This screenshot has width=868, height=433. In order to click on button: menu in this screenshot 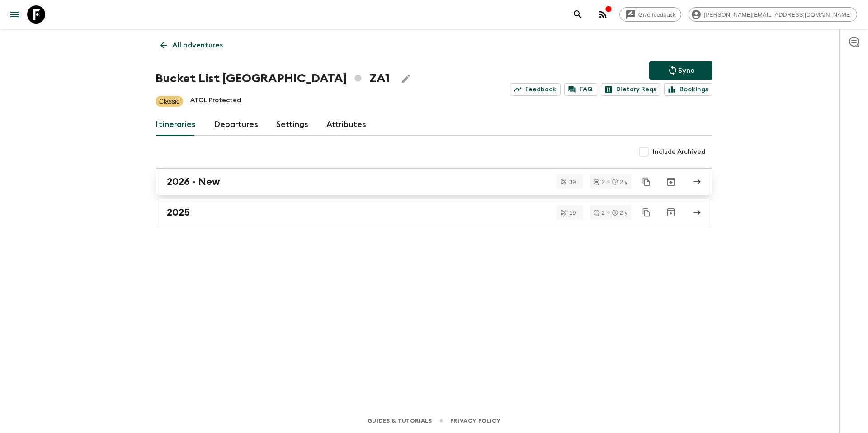, I will do `click(15, 15)`.